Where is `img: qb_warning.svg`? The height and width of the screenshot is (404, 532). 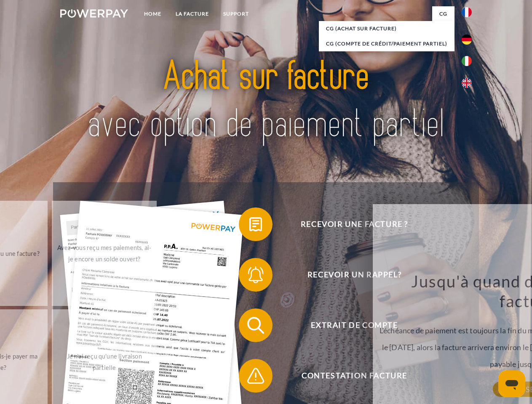
img: qb_warning.svg is located at coordinates (256, 376).